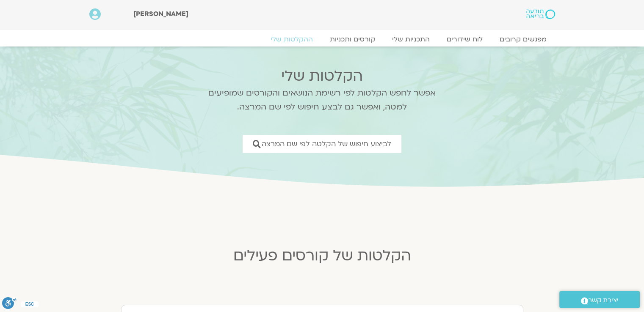  What do you see at coordinates (603, 300) in the screenshot?
I see `span: יצירת קשר` at bounding box center [603, 300].